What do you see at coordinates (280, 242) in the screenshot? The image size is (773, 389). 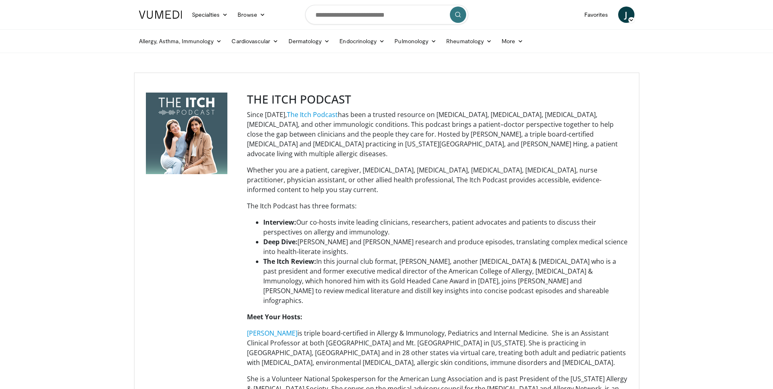 I see `strong: Deep Dive:` at bounding box center [280, 242].